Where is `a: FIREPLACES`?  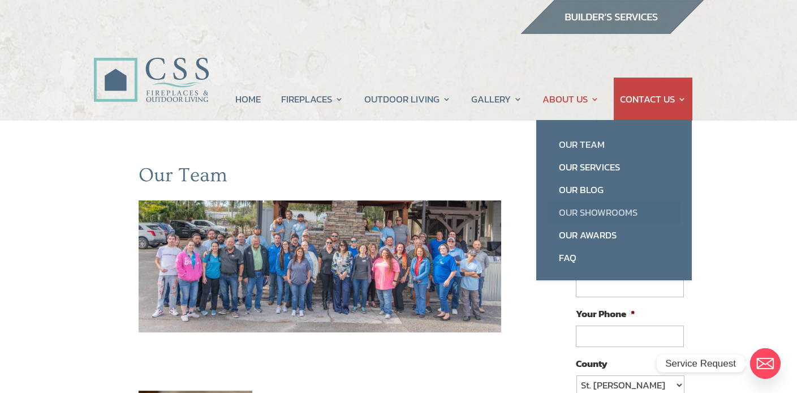 a: FIREPLACES is located at coordinates (312, 99).